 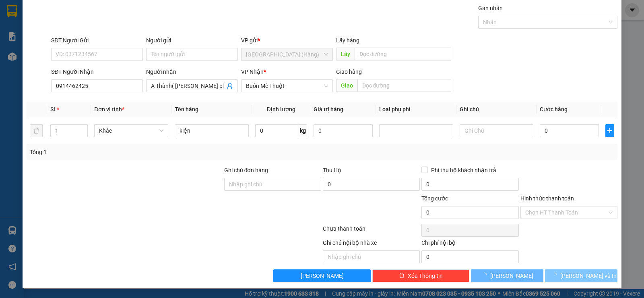 I want to click on label: Gán nhãn, so click(x=491, y=8).